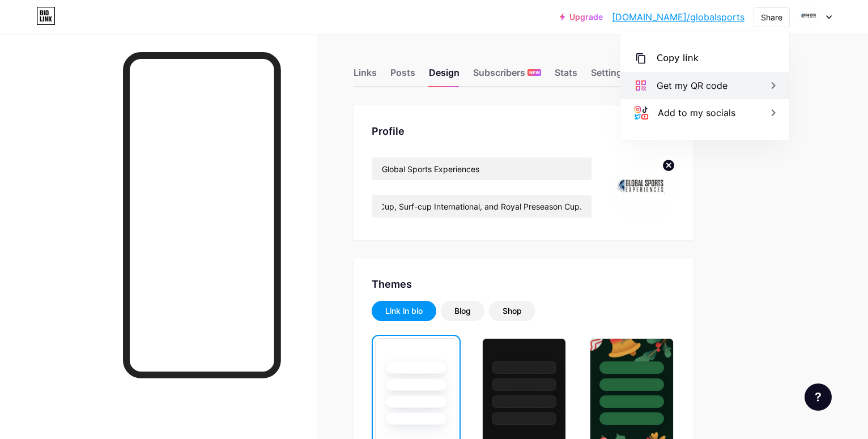  I want to click on div: Profile, so click(524, 131).